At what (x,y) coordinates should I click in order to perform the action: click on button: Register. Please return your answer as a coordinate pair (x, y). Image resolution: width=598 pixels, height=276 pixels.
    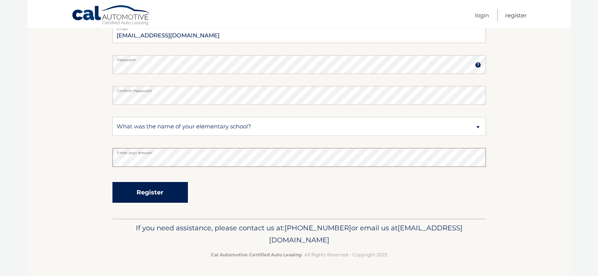
    Looking at the image, I should click on (150, 192).